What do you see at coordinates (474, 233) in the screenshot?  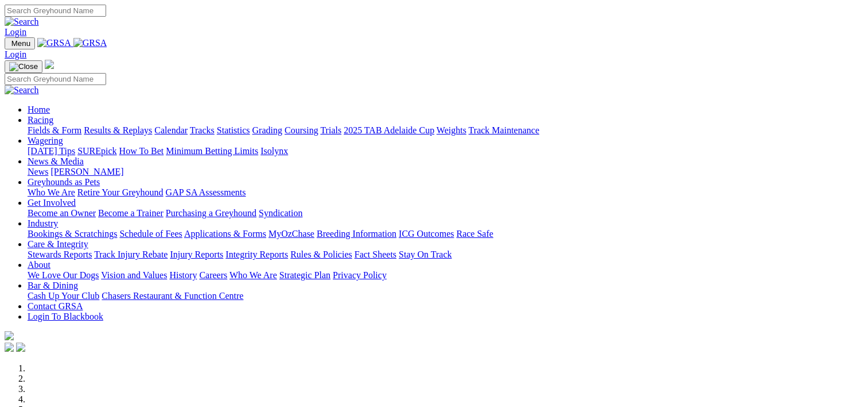 I see `a: Race Safe` at bounding box center [474, 233].